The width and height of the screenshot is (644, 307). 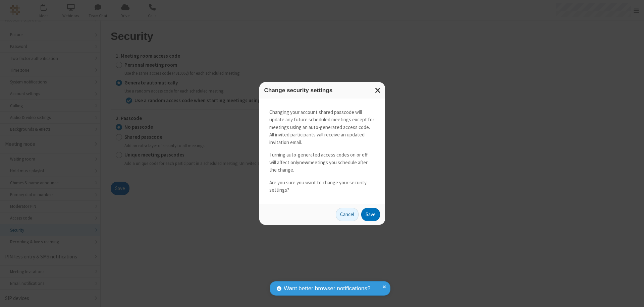 What do you see at coordinates (322, 127) in the screenshot?
I see `p: Changing your account shared passcode will update any future scheduled meetings except for meetin...` at bounding box center [322, 127].